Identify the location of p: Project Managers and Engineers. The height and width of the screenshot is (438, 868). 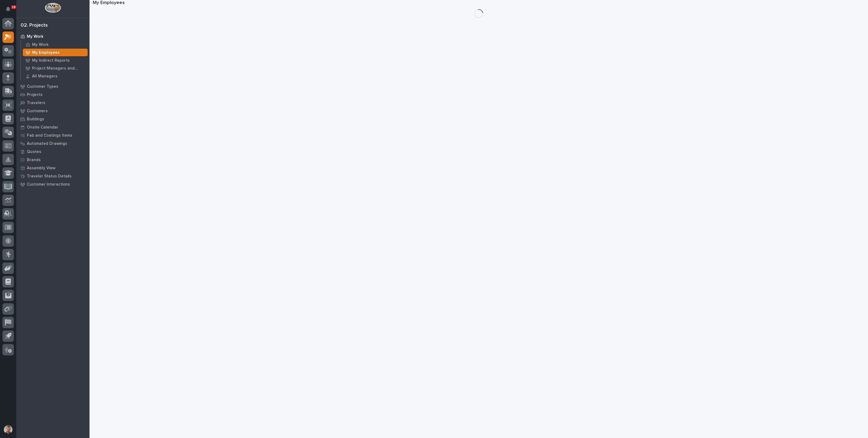
(59, 68).